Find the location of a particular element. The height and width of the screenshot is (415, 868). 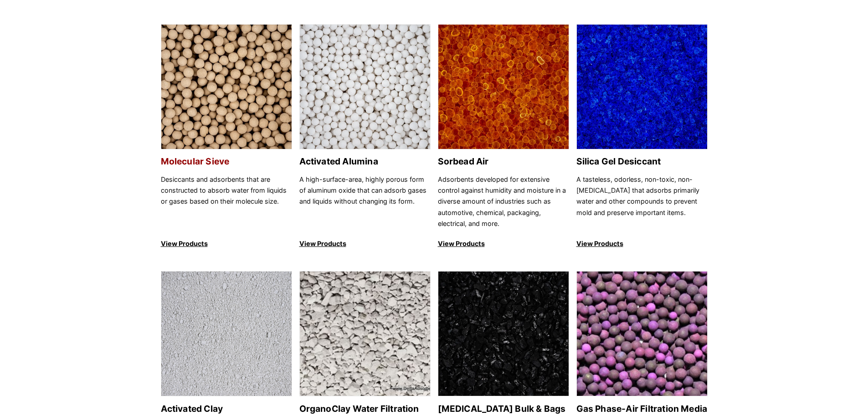

a: Sorbead Air Sorbead Air Adsorbents developed for extensive control against humidity and moisture ... is located at coordinates (504, 137).